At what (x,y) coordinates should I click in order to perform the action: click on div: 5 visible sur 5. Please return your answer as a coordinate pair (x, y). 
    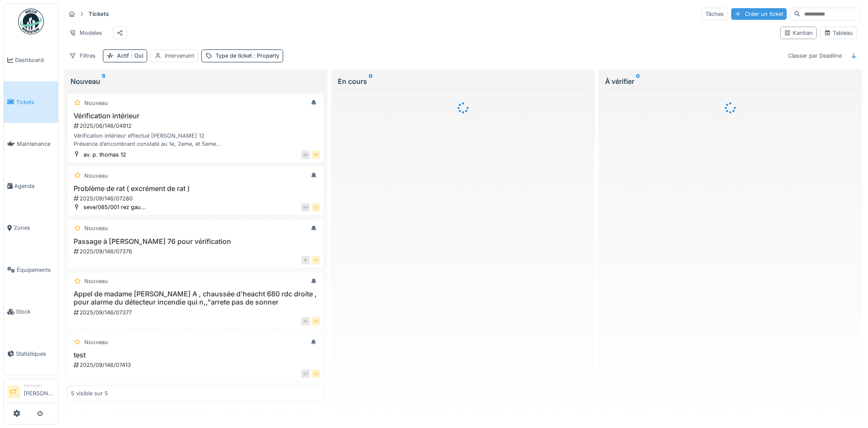
    Looking at the image, I should click on (90, 393).